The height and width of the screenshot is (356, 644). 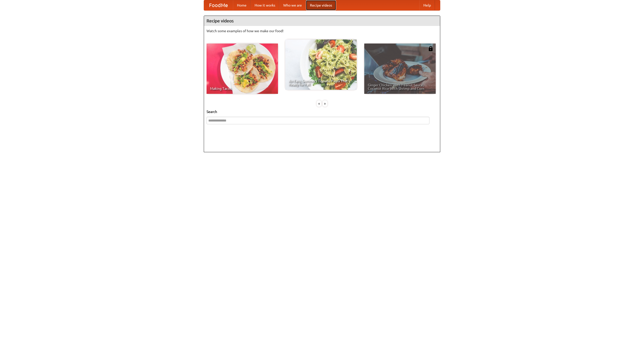 I want to click on h4: Recipe videos, so click(x=322, y=21).